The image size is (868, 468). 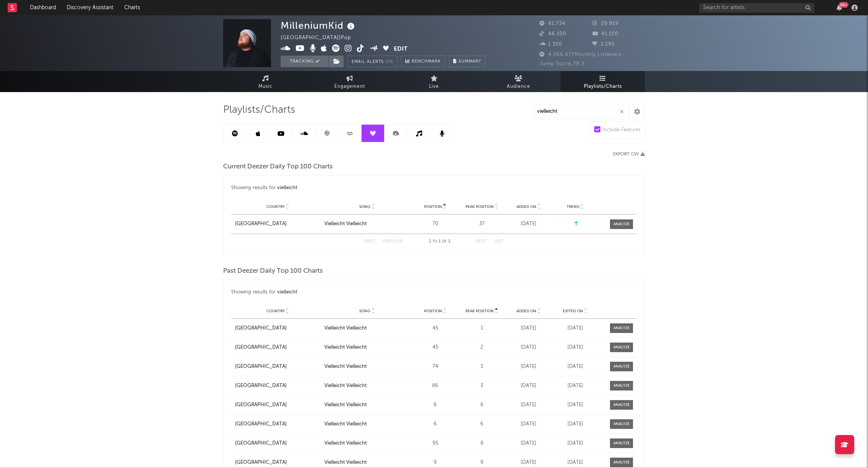 What do you see at coordinates (581, 55) in the screenshot?
I see `span: 4.066.677 Monthly Listeners` at bounding box center [581, 55].